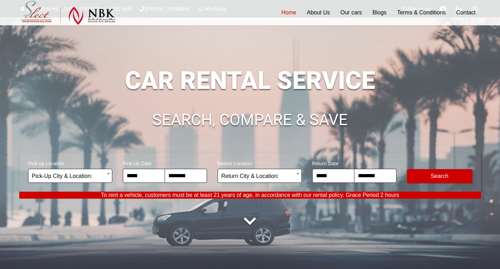 Image resolution: width=500 pixels, height=269 pixels. Describe the element at coordinates (165, 162) in the screenshot. I see `span: Pick-Up Date` at that location.